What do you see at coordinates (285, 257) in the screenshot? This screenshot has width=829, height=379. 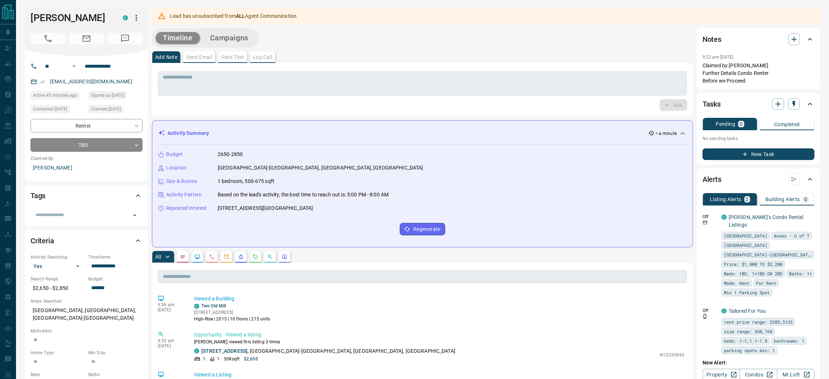 I see `svg: Agent Actions` at bounding box center [285, 257].